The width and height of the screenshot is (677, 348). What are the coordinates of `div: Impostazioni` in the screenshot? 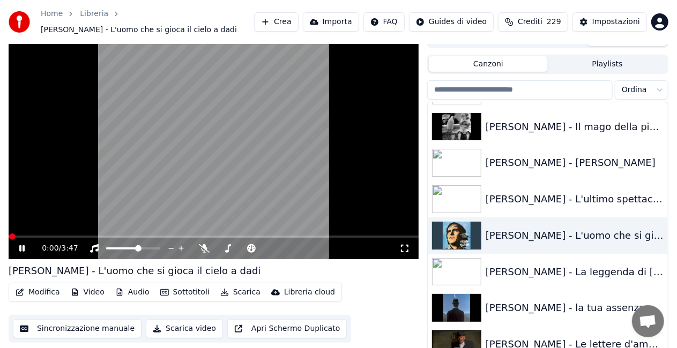 It's located at (616, 22).